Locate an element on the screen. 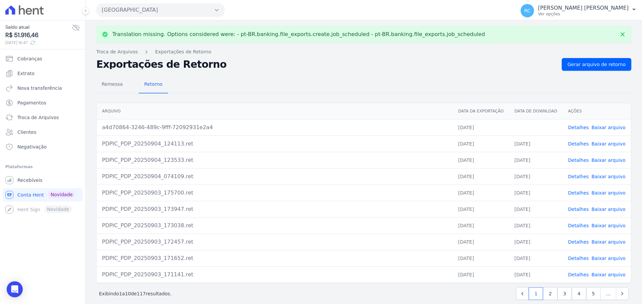 This screenshot has width=642, height=304. a: 5 is located at coordinates (593, 294).